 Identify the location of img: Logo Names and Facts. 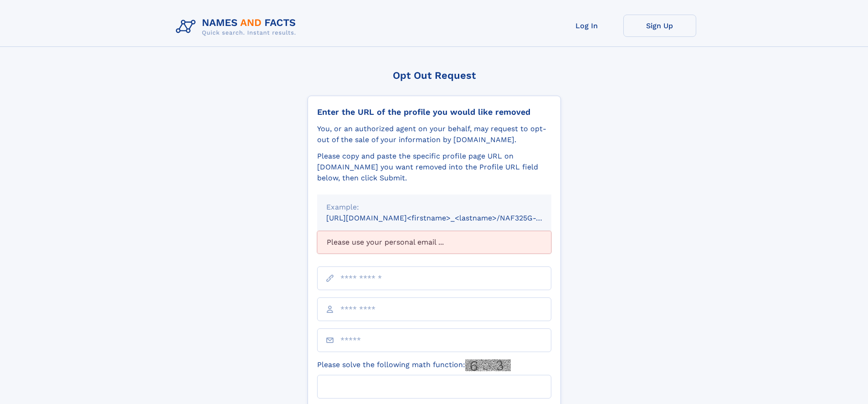
(238, 27).